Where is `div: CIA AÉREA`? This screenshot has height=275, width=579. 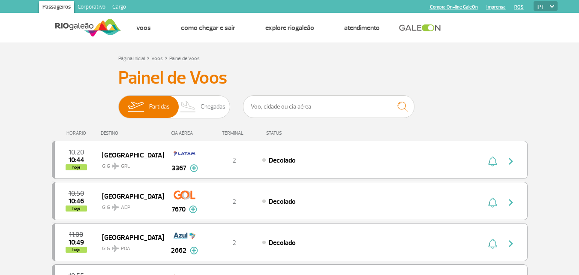
div: CIA AÉREA is located at coordinates (185, 133).